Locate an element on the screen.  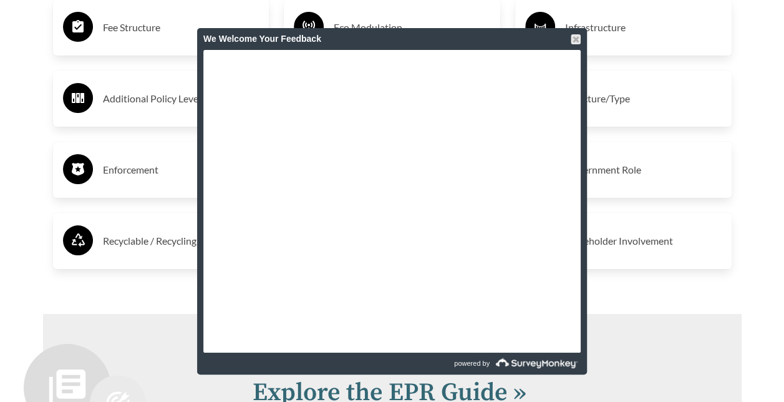
div: We Welcome Your Feedback is located at coordinates (392, 39).